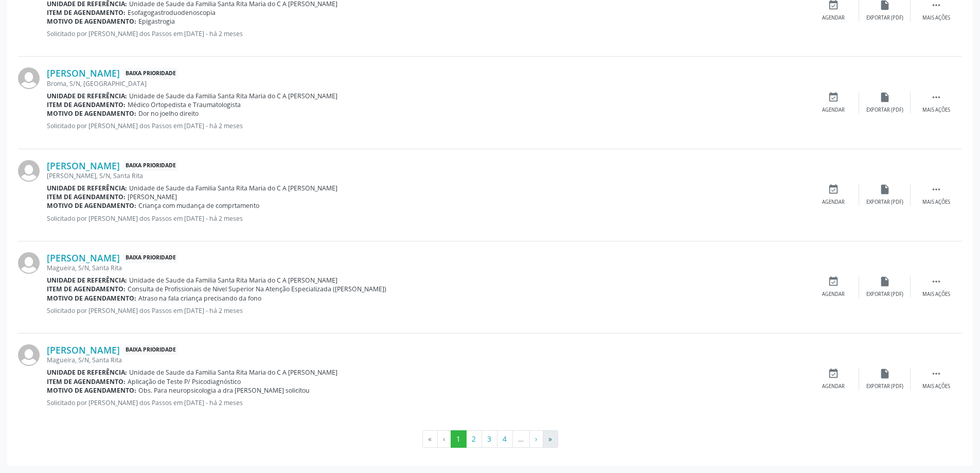 Image resolution: width=980 pixels, height=473 pixels. Describe the element at coordinates (169, 113) in the screenshot. I see `span: Dor no joelho direito` at that location.